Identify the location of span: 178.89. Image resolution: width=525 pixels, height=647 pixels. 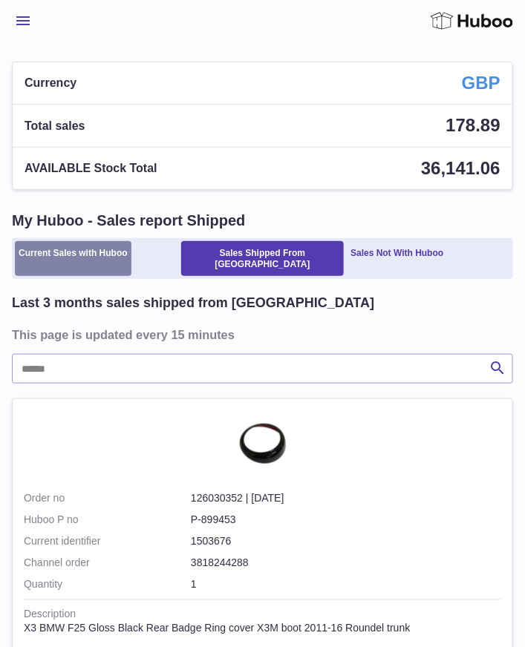
(473, 125).